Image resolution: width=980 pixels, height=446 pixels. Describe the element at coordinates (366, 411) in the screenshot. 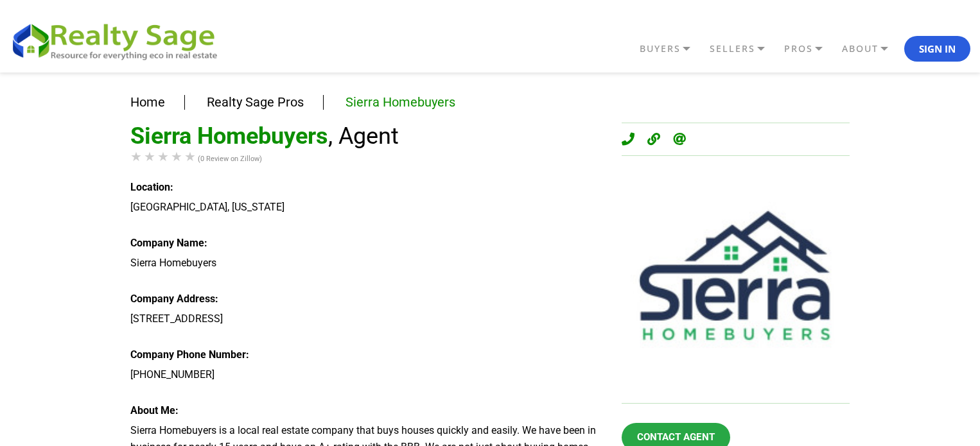

I see `div: About Me:` at that location.